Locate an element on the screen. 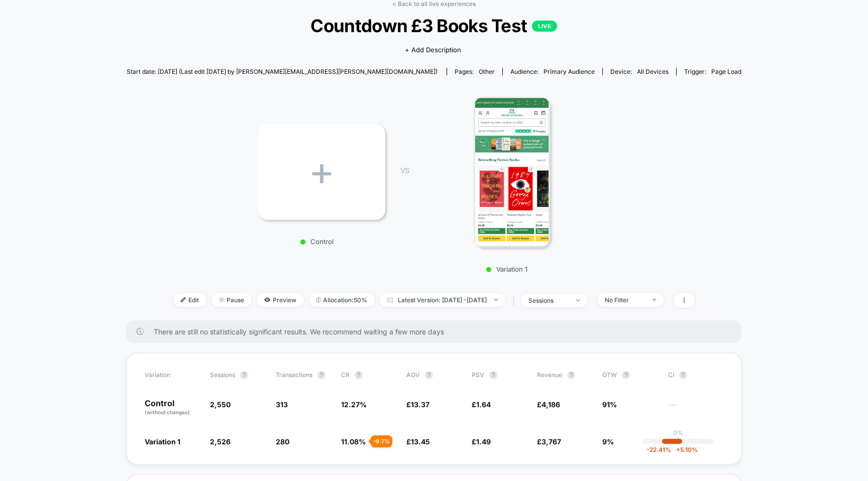 This screenshot has width=868, height=481. img: rebalance is located at coordinates (319, 300).